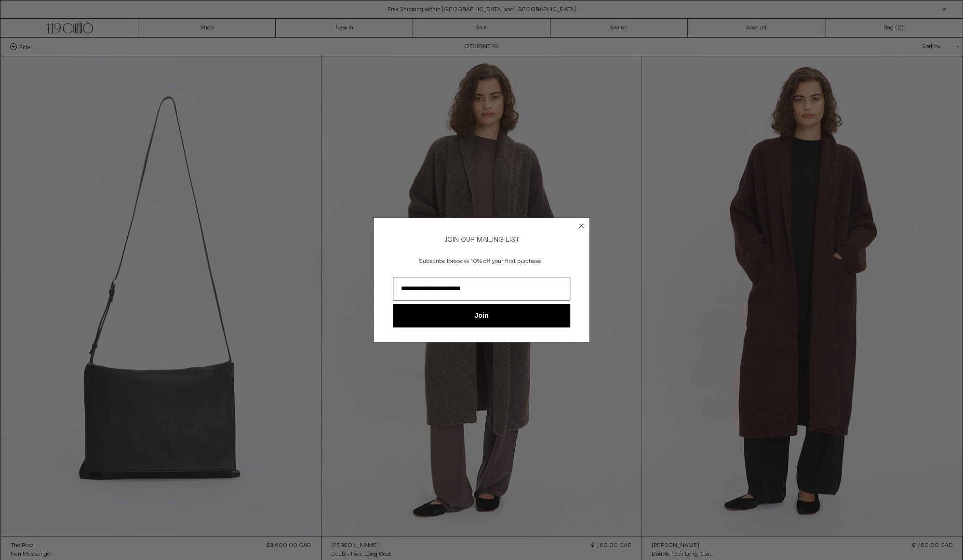 The height and width of the screenshot is (560, 963). I want to click on span: receive 10% off your first purchase, so click(496, 262).